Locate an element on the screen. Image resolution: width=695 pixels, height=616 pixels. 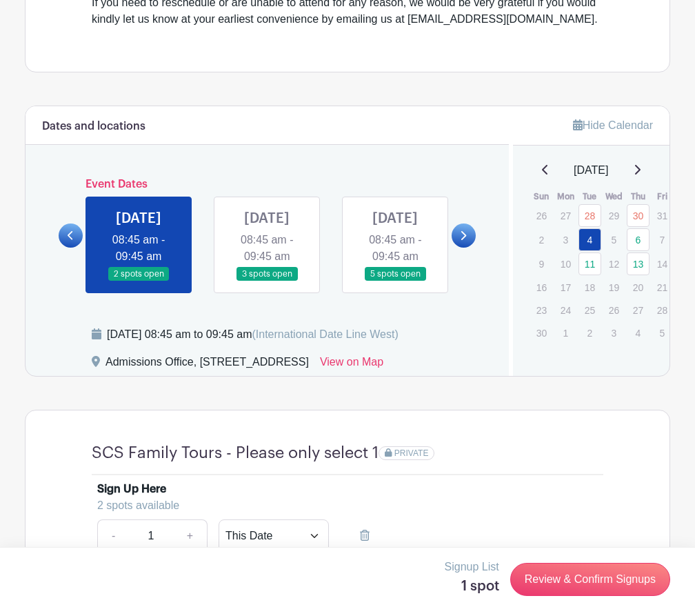
a: 11 is located at coordinates (590, 263).